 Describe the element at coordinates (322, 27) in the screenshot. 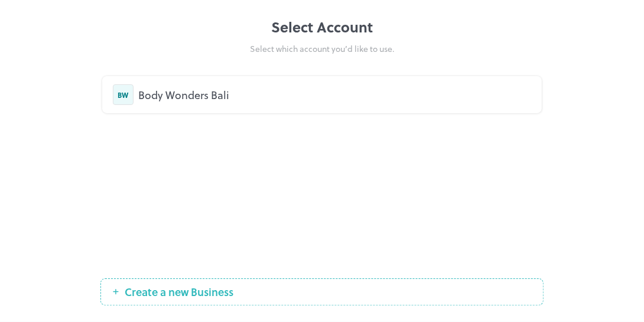

I see `div: Select Account` at that location.